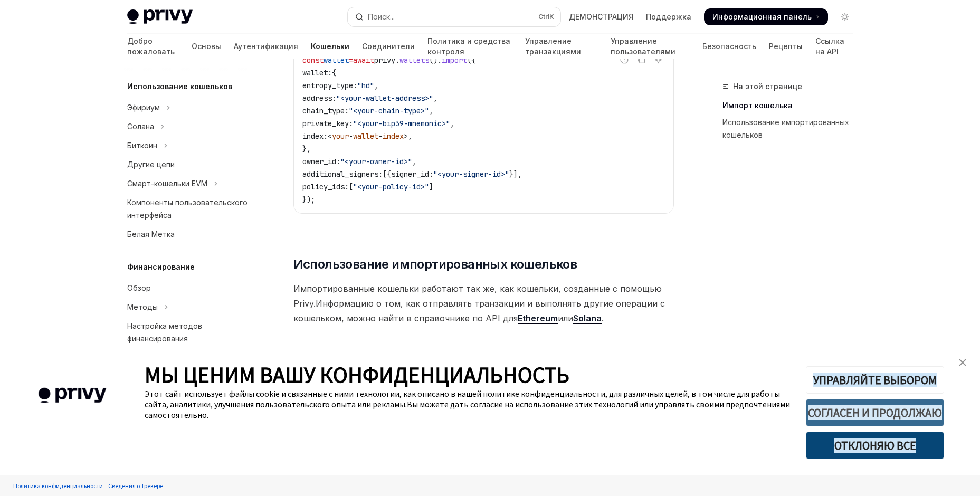 This screenshot has height=496, width=980. I want to click on img: закрыть баннер, so click(963, 363).